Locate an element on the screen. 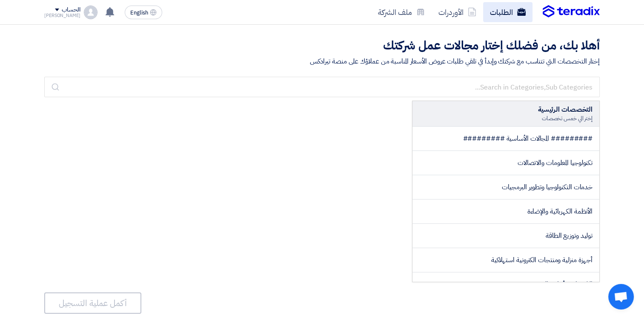 The image size is (644, 318). a: الطلبات is located at coordinates (507, 12).